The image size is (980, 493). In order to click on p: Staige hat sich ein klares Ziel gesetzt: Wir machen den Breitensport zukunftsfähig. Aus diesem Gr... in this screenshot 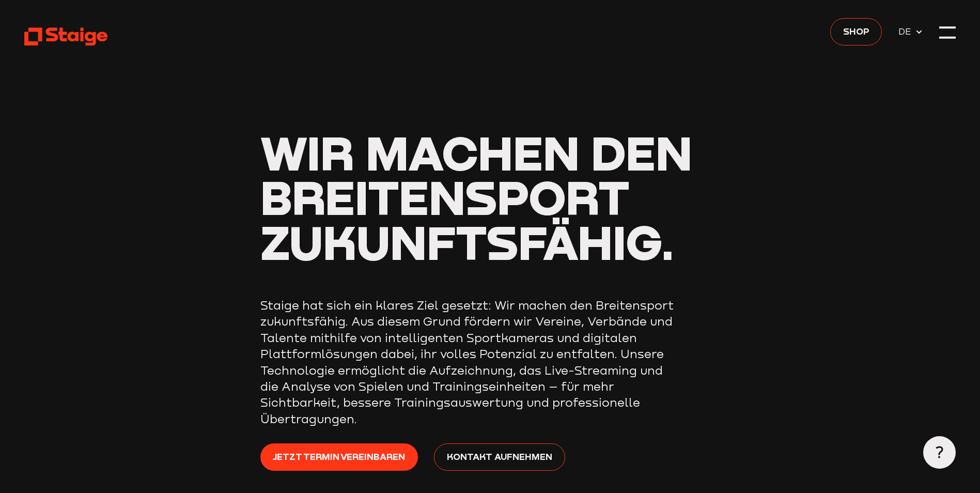, I will do `click(467, 362)`.